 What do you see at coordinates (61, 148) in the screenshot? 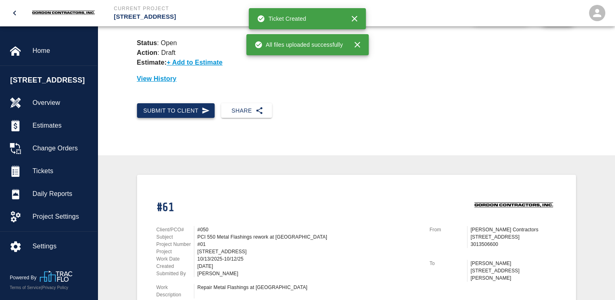
I see `span: Change Orders` at bounding box center [61, 148].